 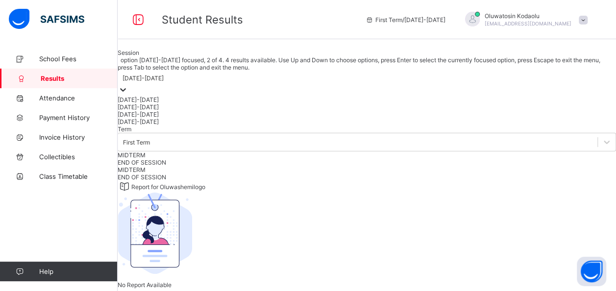 I want to click on p: No Report Available, so click(x=366, y=285).